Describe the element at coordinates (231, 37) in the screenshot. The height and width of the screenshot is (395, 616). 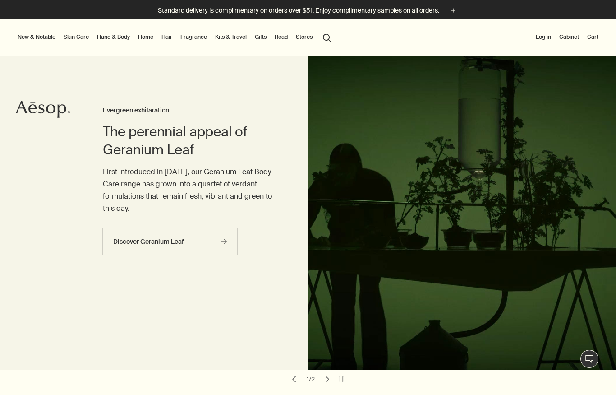
I see `a: Kits & Travel` at that location.